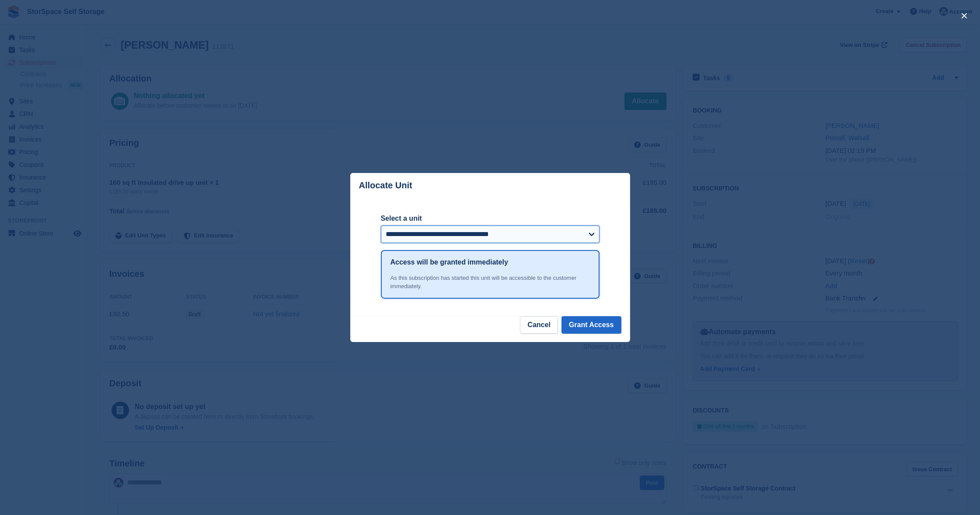 The width and height of the screenshot is (980, 515). Describe the element at coordinates (490, 218) in the screenshot. I see `label: Select a unit` at that location.